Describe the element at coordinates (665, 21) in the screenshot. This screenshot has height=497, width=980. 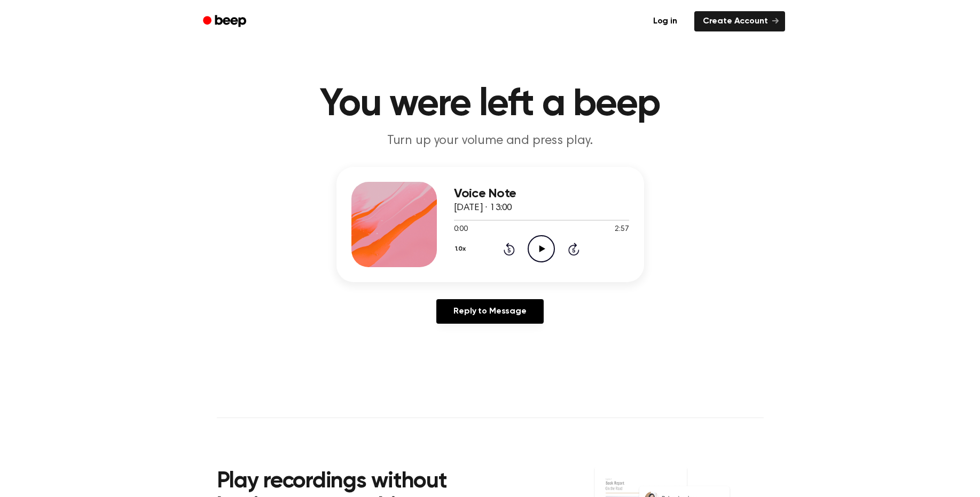
I see `a: Log in` at that location.